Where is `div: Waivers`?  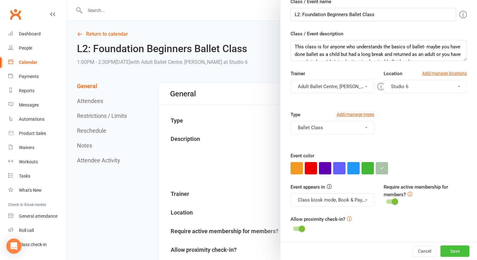 div: Waivers is located at coordinates (26, 147).